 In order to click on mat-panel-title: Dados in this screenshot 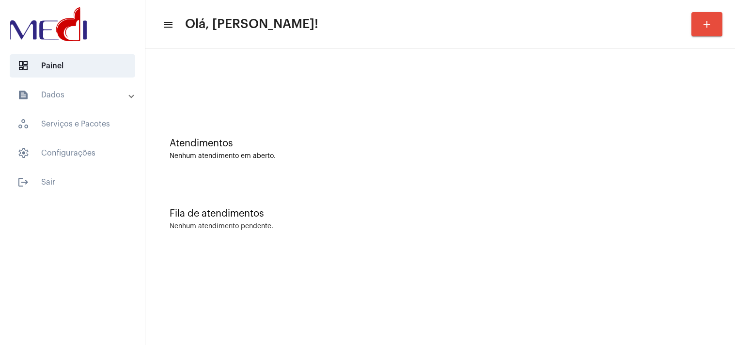, I will do `click(73, 95)`.